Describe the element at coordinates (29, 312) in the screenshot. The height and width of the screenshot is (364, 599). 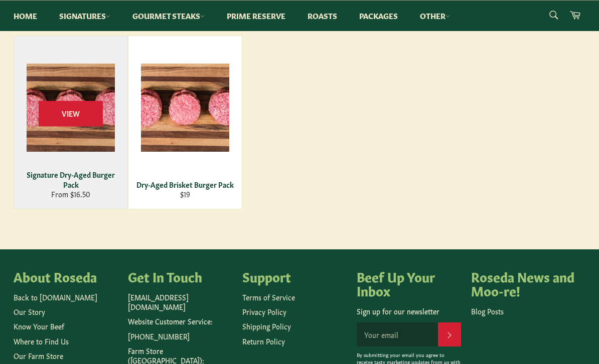
I see `a: Our Story` at that location.